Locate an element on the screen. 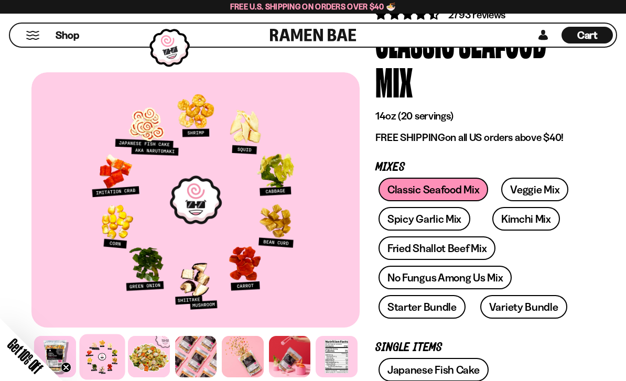 This screenshot has height=381, width=626. a: Variety Bundle is located at coordinates (524, 307).